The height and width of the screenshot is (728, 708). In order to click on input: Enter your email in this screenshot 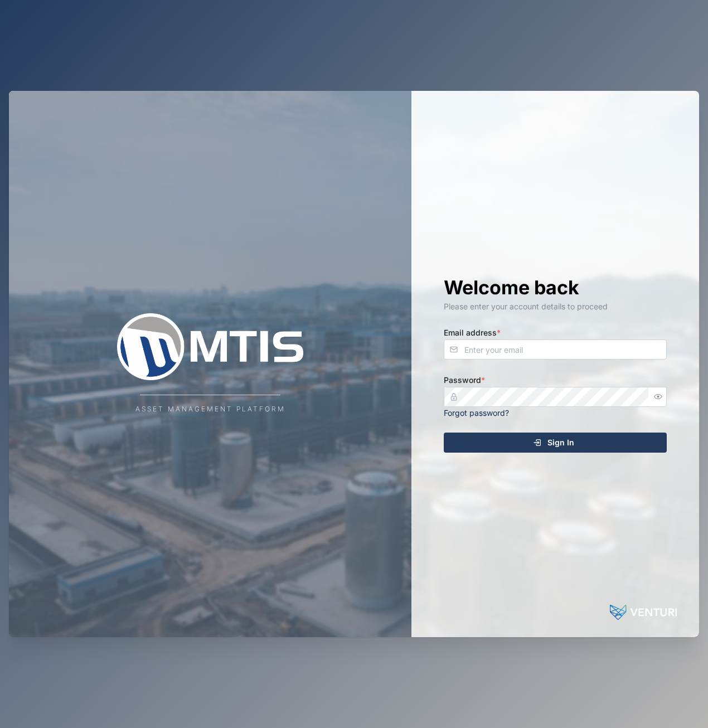, I will do `click(555, 349)`.